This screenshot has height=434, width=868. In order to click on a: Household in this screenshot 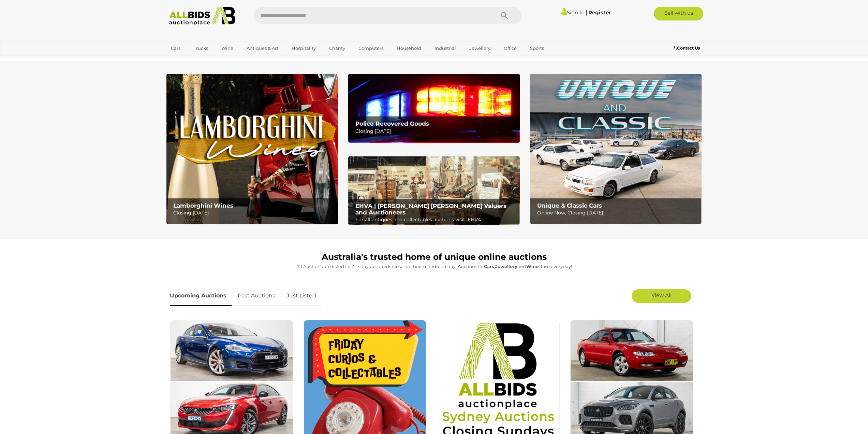, I will do `click(409, 48)`.